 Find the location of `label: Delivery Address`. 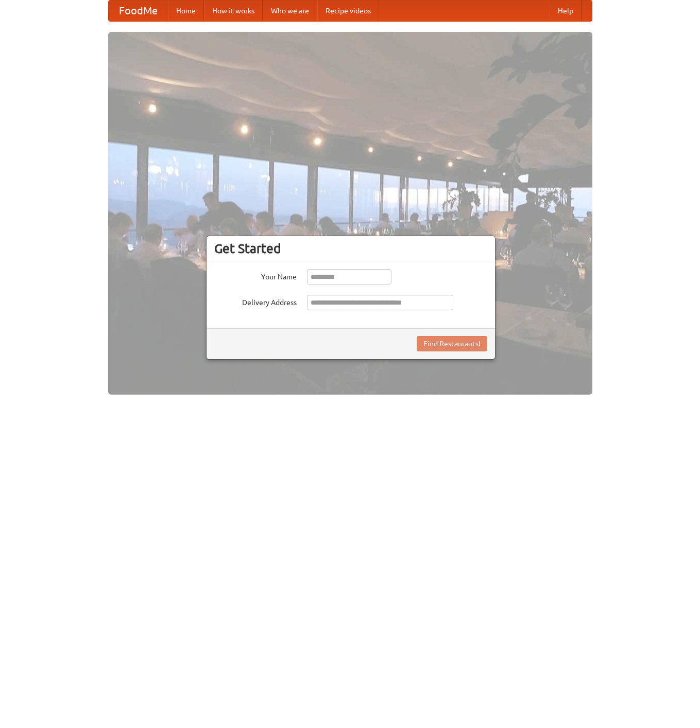

label: Delivery Address is located at coordinates (256, 301).